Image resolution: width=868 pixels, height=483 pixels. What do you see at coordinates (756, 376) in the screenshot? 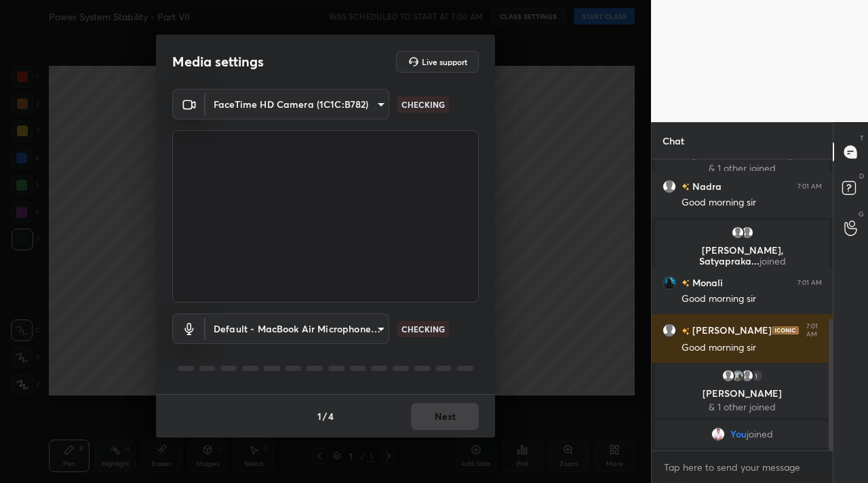
I see `div: 1` at bounding box center [756, 376].